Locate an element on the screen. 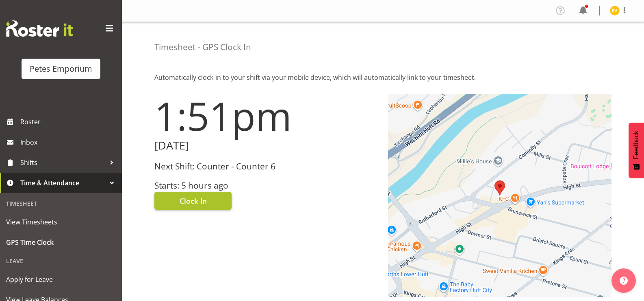  img: help-xxl-2.png is located at coordinates (624, 280).